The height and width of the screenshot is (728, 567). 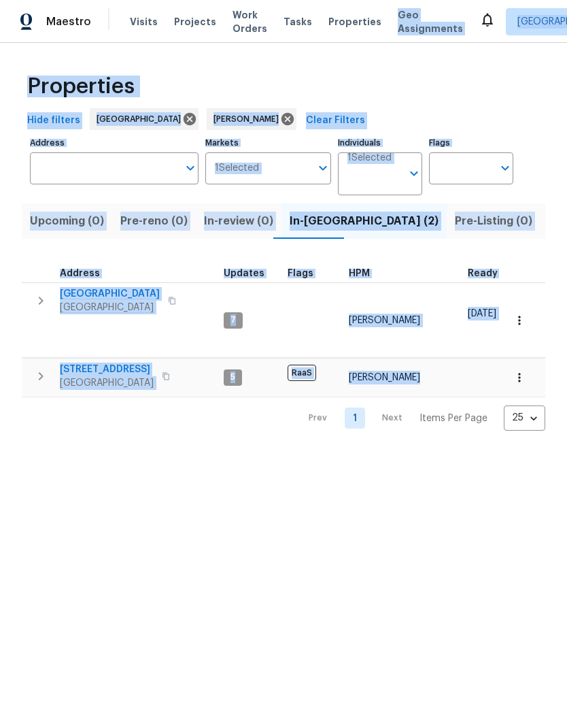 What do you see at coordinates (114, 143) in the screenshot?
I see `label: Address` at bounding box center [114, 143].